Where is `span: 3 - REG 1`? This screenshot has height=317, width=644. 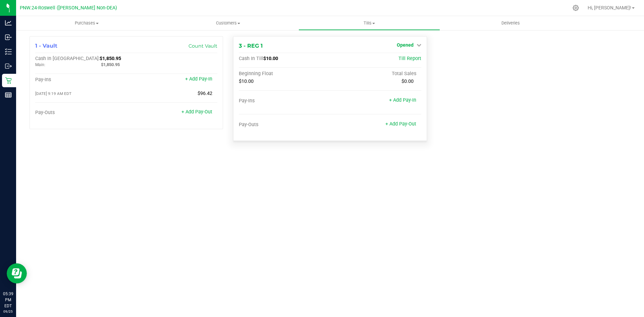 span: 3 - REG 1 is located at coordinates (250, 46).